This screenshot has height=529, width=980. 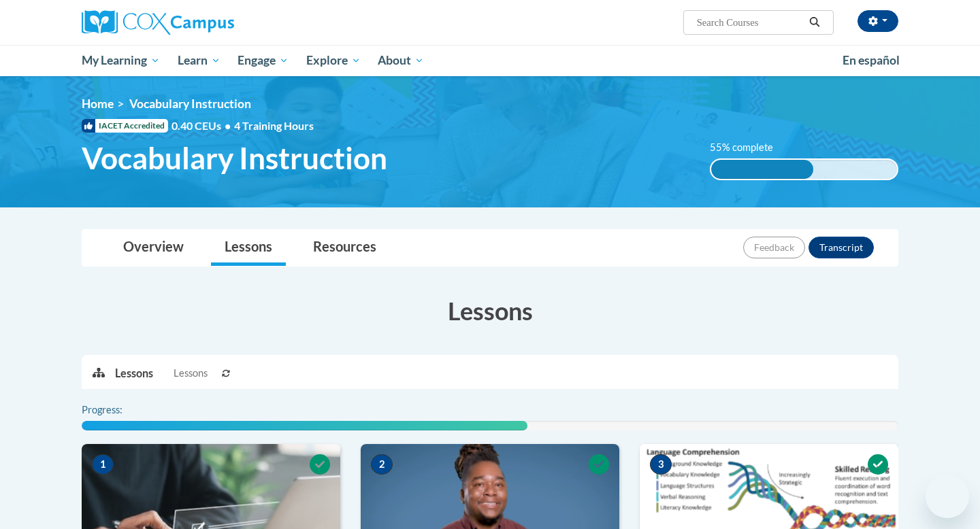 I want to click on span: 1, so click(x=102, y=464).